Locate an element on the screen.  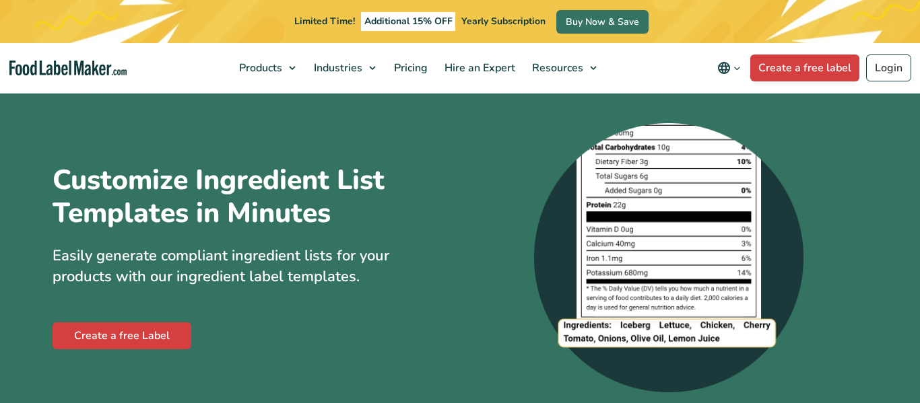
a: Food Label Maker homepage is located at coordinates (68, 68).